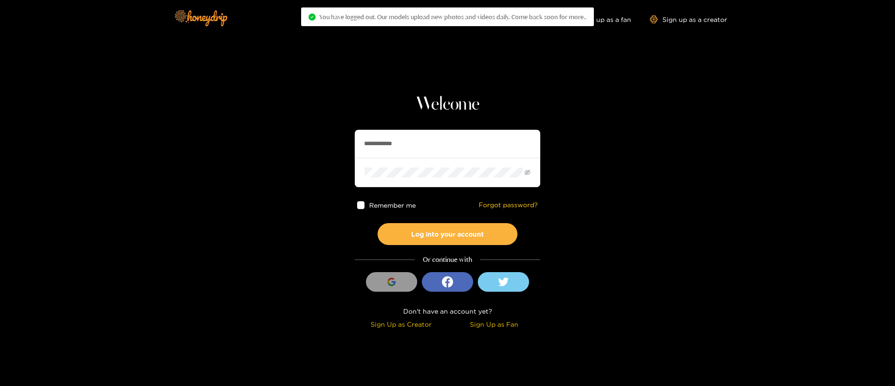 The image size is (895, 386). What do you see at coordinates (494, 324) in the screenshot?
I see `div: Sign Up as Fan` at bounding box center [494, 324].